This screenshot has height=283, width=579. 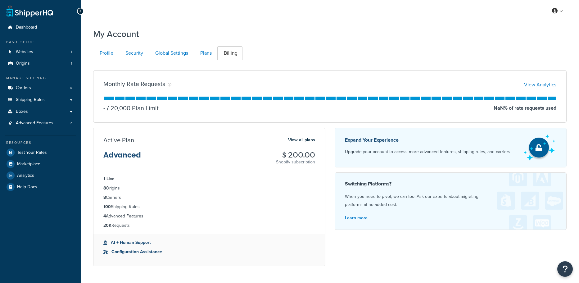 I want to click on div: Basic Setup, so click(x=40, y=42).